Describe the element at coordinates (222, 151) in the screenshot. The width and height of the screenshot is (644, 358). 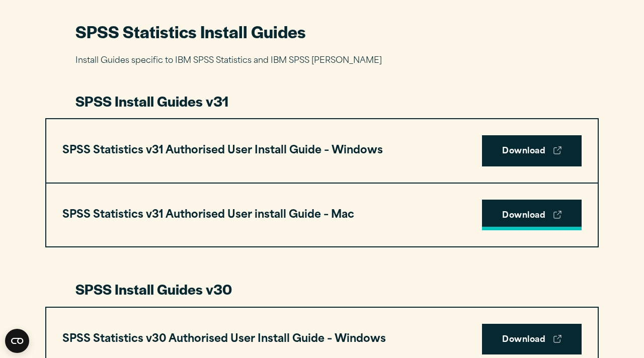
I see `h3: SPSS Statistics v31 Authorised User Install Guide – Windows` at that location.